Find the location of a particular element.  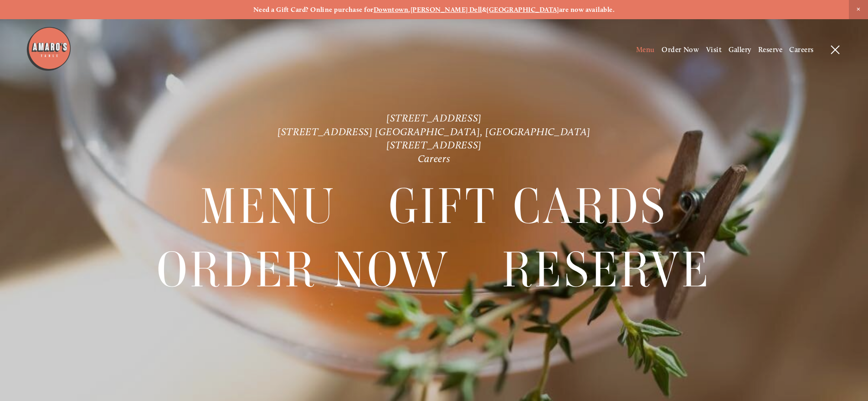

strong: Downtown is located at coordinates (391, 9).